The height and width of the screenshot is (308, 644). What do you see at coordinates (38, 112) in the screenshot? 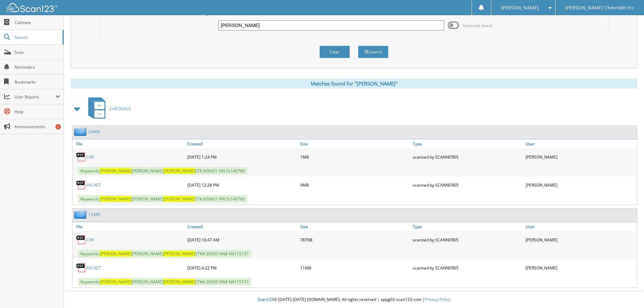
I see `span: Help` at bounding box center [38, 112].